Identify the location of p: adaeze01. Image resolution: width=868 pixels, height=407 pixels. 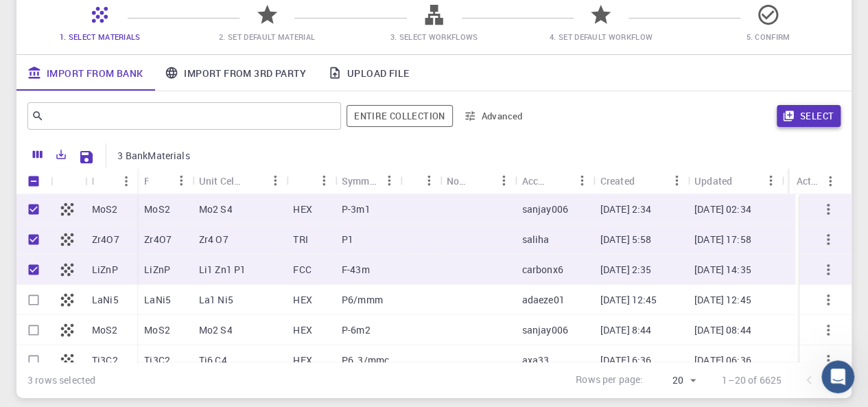
(543, 300).